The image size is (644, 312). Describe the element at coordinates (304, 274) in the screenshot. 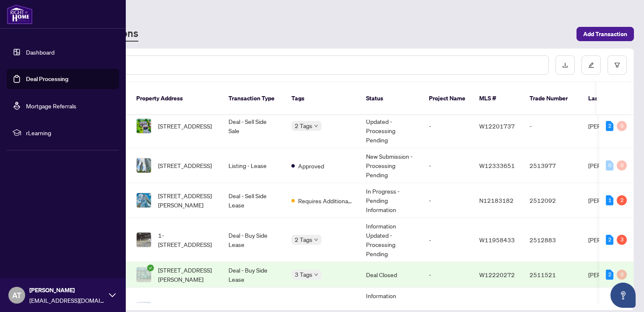

I see `span: 3 Tags` at that location.